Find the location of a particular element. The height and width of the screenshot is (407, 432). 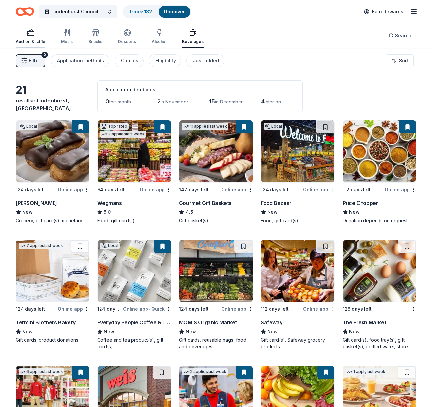

span: Lindenhurst Council of PTA's "Bright Futures" Fundraiser is located at coordinates (78, 12).